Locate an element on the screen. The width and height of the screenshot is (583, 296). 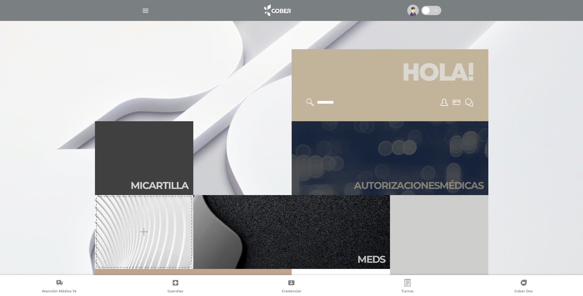
h2: Mi car tilla is located at coordinates (160, 185).